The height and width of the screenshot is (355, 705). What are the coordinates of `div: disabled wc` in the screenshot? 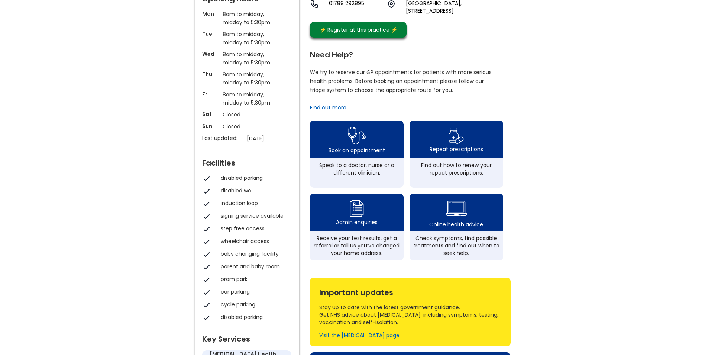 It's located at (254, 190).